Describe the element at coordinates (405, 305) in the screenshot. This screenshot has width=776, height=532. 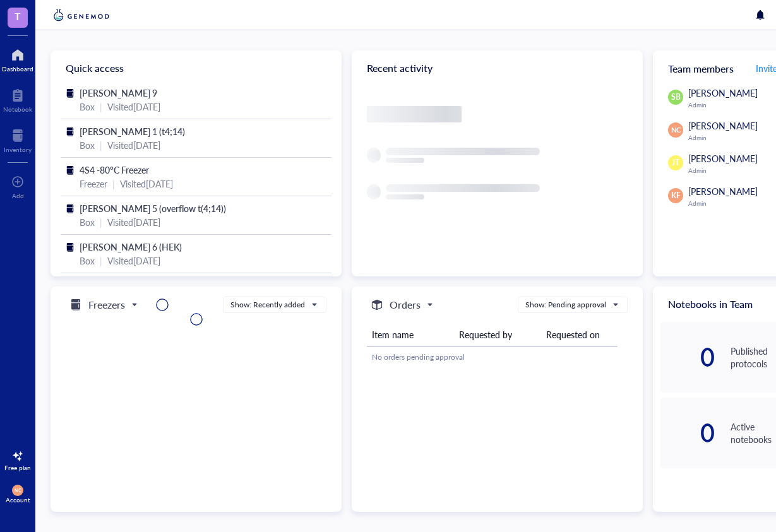
I see `h5: Orders` at that location.